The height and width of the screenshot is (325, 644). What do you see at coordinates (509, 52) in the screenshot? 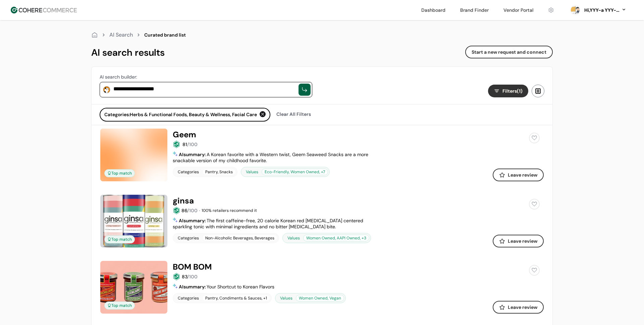
I see `button: Start a new request and connect` at bounding box center [509, 52].